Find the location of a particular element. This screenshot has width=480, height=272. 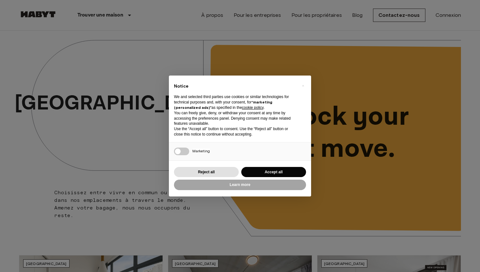

p: We and selected third parties use cookies or similar technologies for technical purposes and, wit... is located at coordinates (235, 102).